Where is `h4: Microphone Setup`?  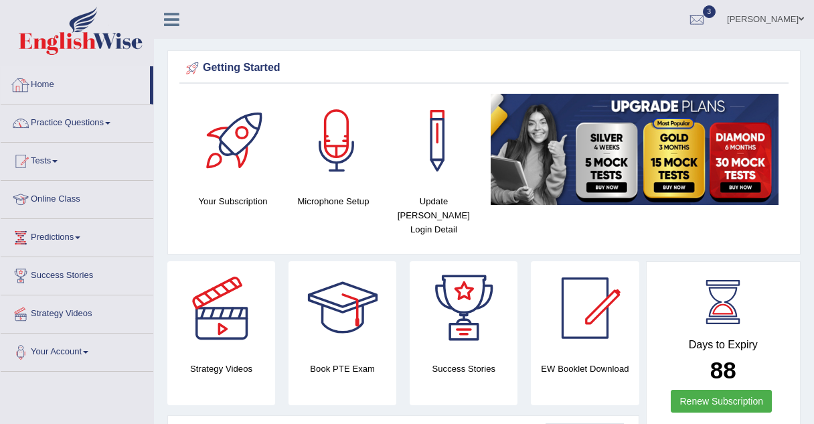 h4: Microphone Setup is located at coordinates (333, 201).